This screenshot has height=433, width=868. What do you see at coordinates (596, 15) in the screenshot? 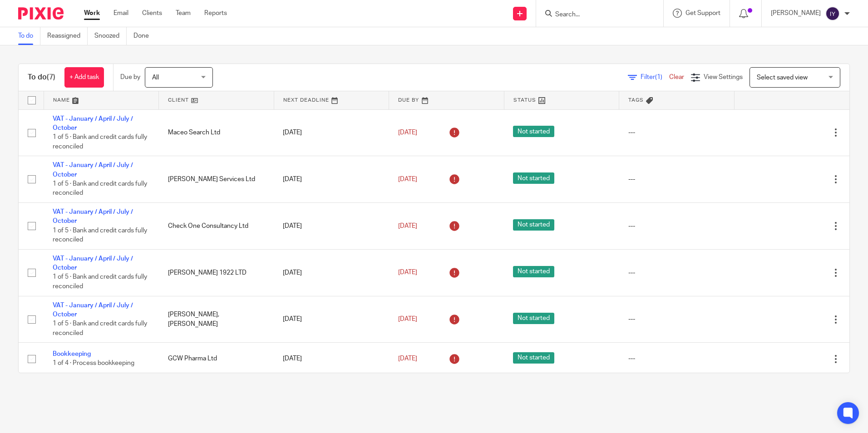
I see `input: Search` at bounding box center [596, 15].